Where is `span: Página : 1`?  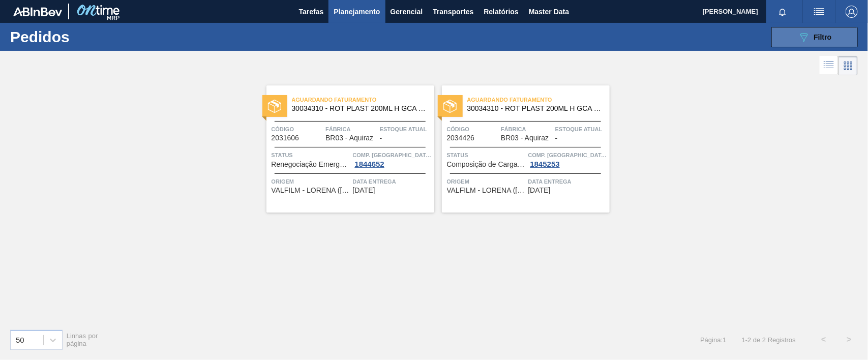
span: Página : 1 is located at coordinates (713, 340).